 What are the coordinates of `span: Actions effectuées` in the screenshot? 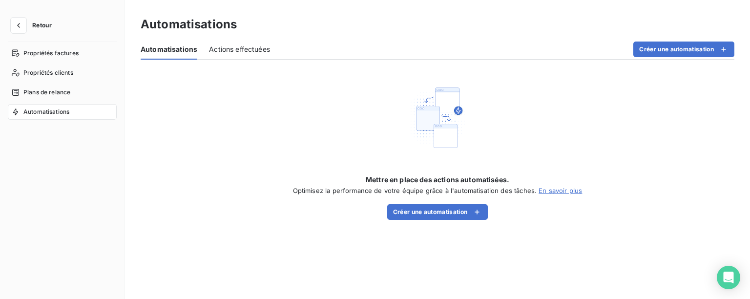 It's located at (239, 49).